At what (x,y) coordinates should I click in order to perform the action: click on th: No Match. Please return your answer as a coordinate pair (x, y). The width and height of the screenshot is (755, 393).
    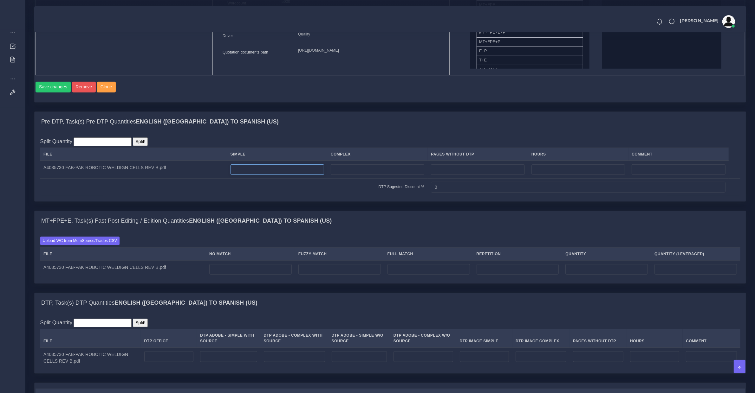
    Looking at the image, I should click on (250, 254).